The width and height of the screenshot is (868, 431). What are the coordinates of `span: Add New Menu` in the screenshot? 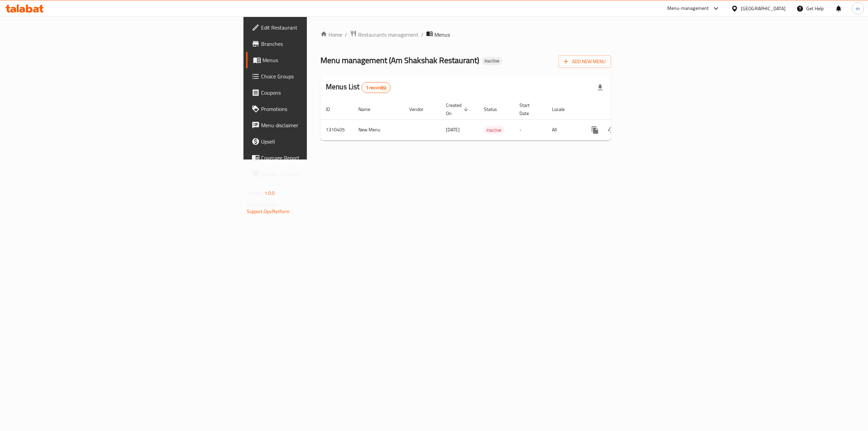 It's located at (585, 61).